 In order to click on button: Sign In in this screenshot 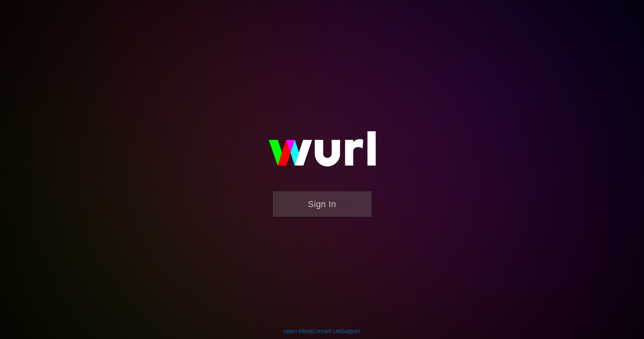, I will do `click(322, 204)`.